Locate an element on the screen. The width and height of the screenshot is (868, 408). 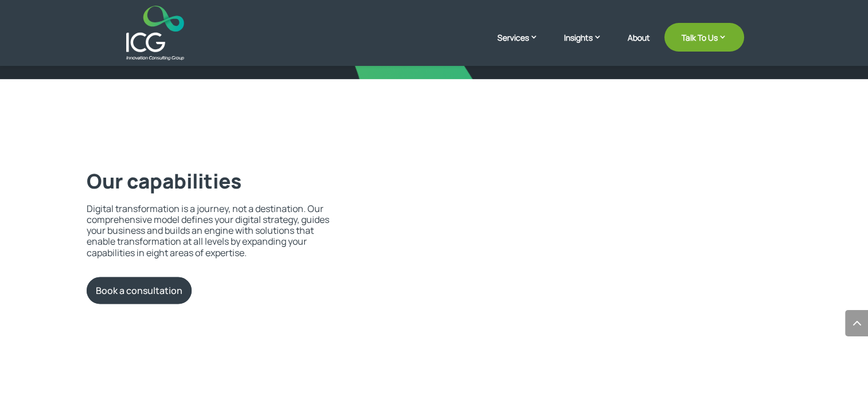
a: About is located at coordinates (638, 46).